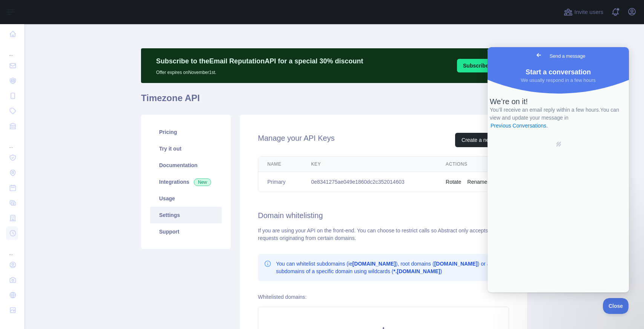 Image resolution: width=644 pixels, height=329 pixels. Describe the element at coordinates (70, 25) in the screenshot. I see `span: Start a conversation` at that location.